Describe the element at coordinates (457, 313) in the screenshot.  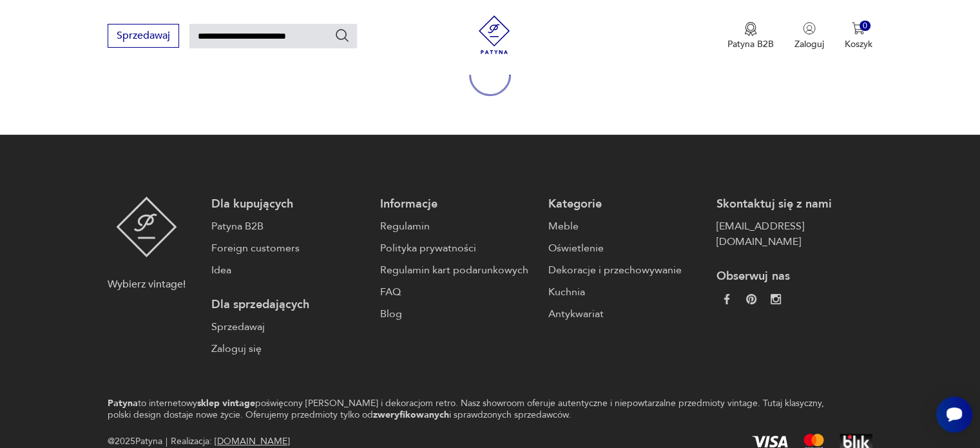
I see `a: Blog` at that location.